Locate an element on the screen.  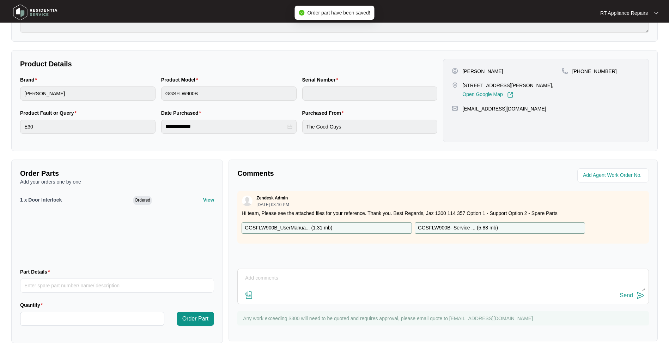
img: send-icon.svg is located at coordinates (641, 295).